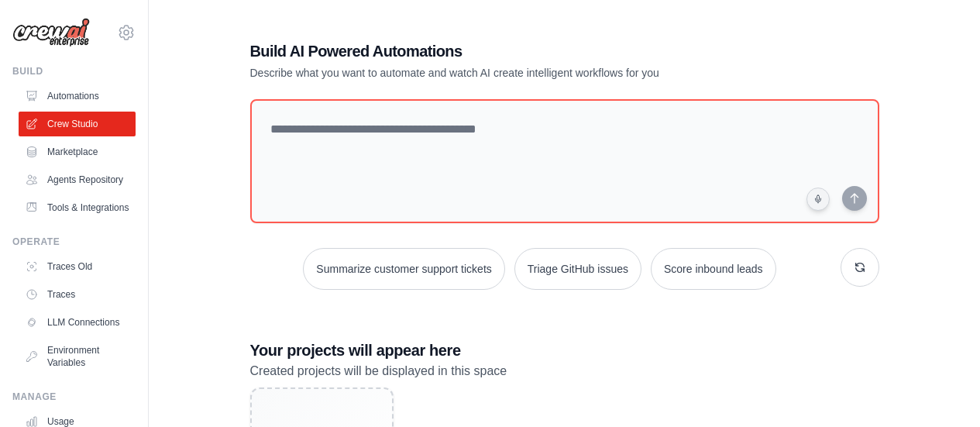 Image resolution: width=980 pixels, height=427 pixels. I want to click on div: Operate, so click(74, 242).